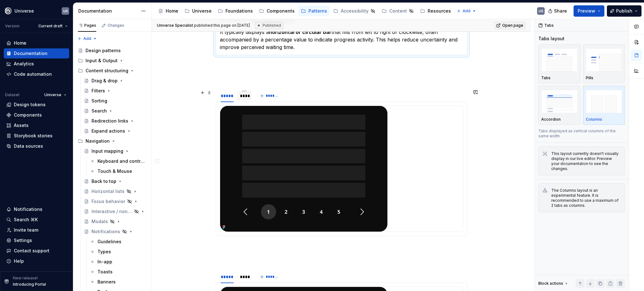 Image resolution: width=644 pixels, height=291 pixels. What do you see at coordinates (36, 75) in the screenshot?
I see `a: Code automation` at bounding box center [36, 75].